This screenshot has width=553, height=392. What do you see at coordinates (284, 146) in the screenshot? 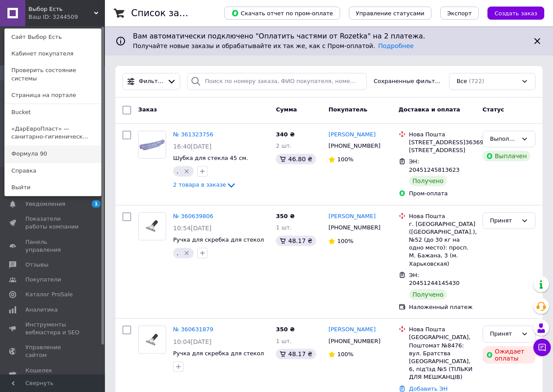
I see `span: 2 шт.` at bounding box center [284, 146].